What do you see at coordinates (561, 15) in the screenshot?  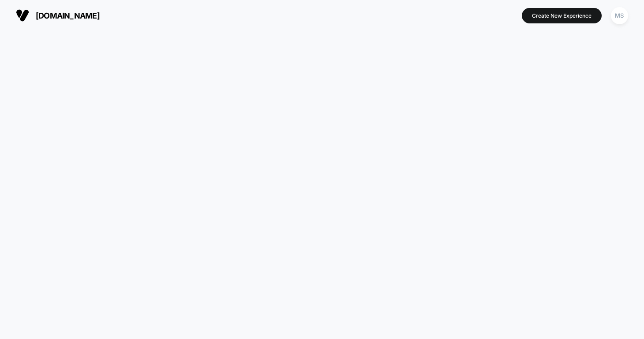 I see `button: Create New Experience` at bounding box center [561, 15].